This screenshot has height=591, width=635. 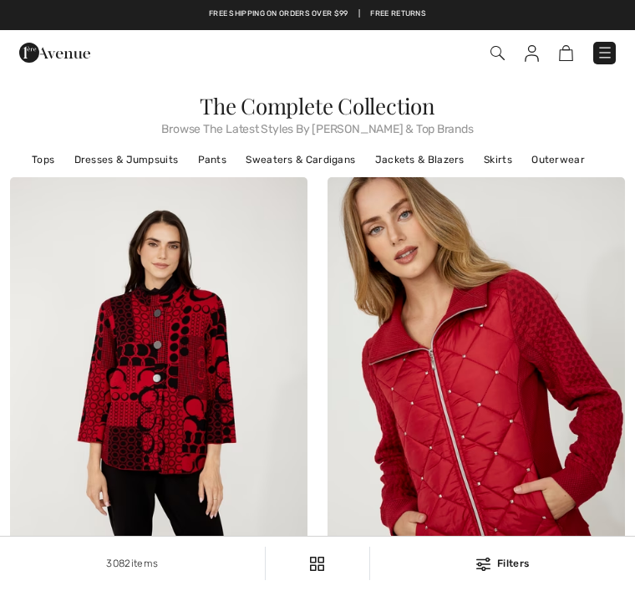 I want to click on img: 1ère Avenue, so click(x=54, y=53).